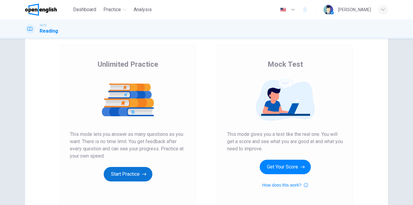  What do you see at coordinates (285, 185) in the screenshot?
I see `button: How does this work?` at bounding box center [285, 185].